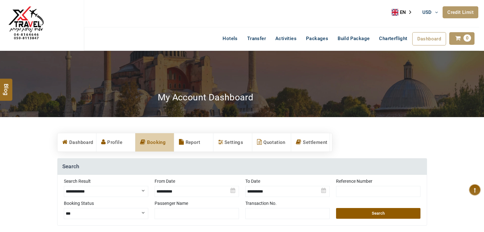 The width and height of the screenshot is (484, 232). I want to click on a: Profile, so click(116, 143).